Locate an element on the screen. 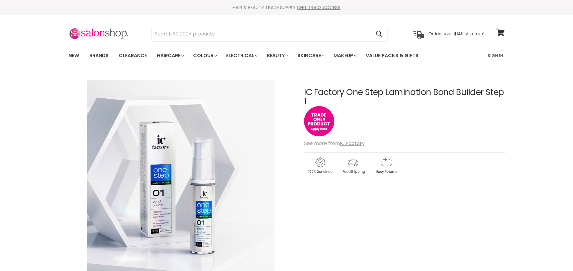  a: Sign In is located at coordinates (495, 56).